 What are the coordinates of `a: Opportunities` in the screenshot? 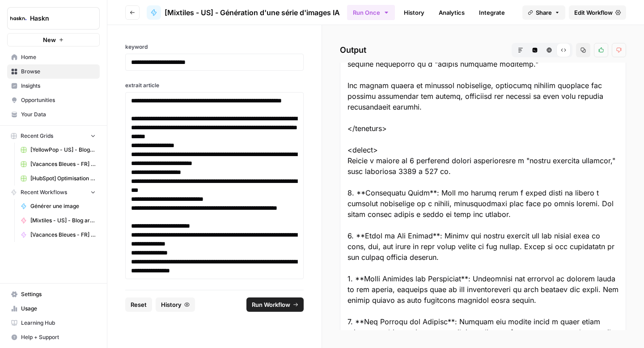 It's located at (53, 100).